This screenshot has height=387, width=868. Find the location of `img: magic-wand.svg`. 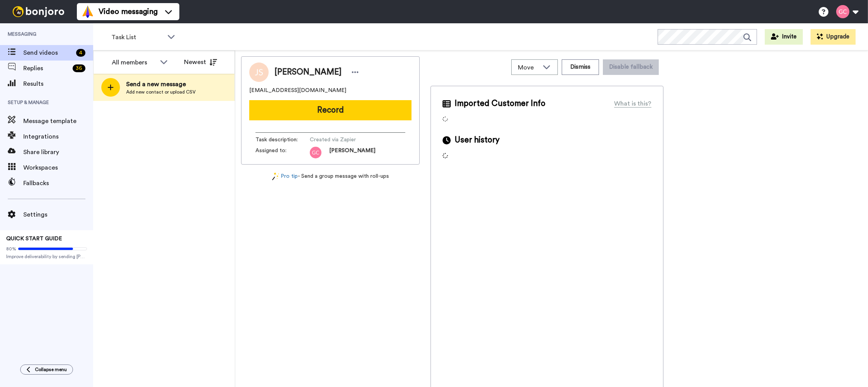

img: magic-wand.svg is located at coordinates (276, 176).